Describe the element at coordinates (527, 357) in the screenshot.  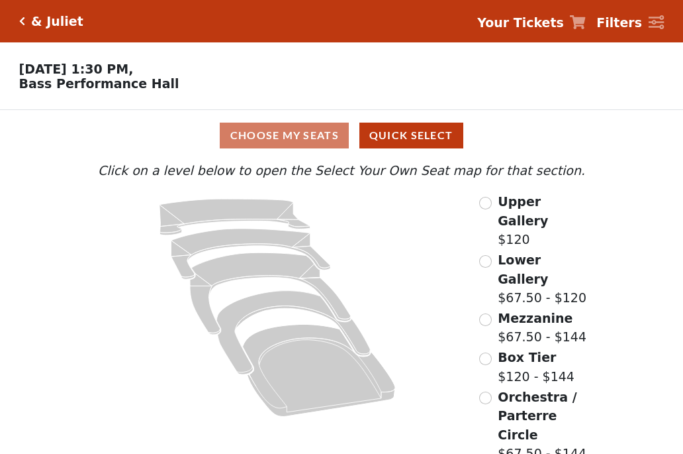
I see `span: Box Tier` at that location.